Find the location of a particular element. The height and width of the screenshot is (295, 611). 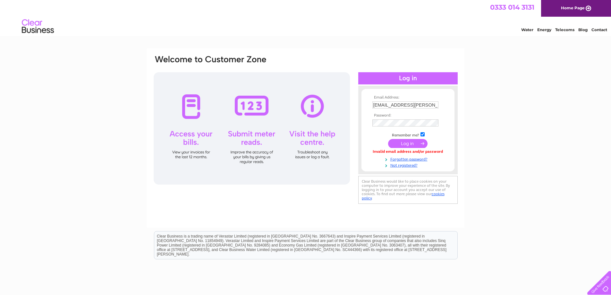

div: Clear Business would like to place cookies on your computer to improve your experience of the sit... is located at coordinates (408, 190).